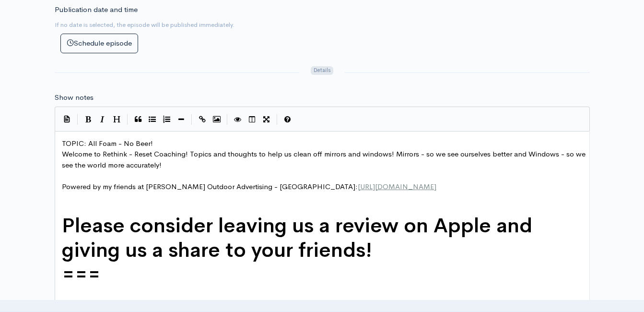 The image size is (644, 312). What do you see at coordinates (88, 120) in the screenshot?
I see `button: Bold` at bounding box center [88, 120].